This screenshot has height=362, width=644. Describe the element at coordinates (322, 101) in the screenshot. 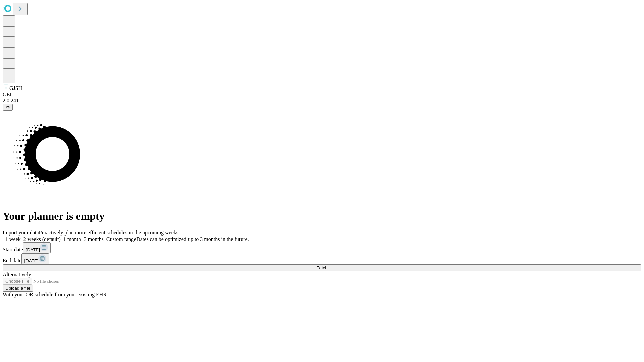

I see `div: 2.0.241` at that location.